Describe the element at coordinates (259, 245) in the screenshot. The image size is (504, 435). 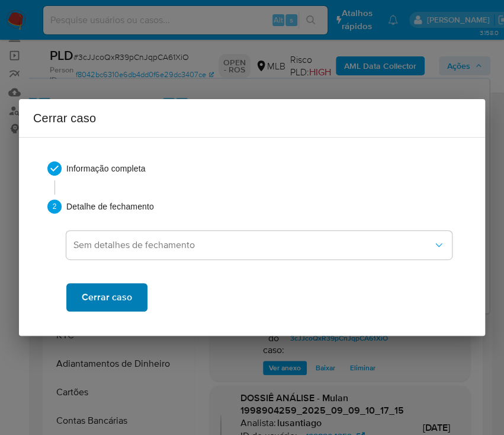
I see `button: dropdown-closure-detail` at that location.